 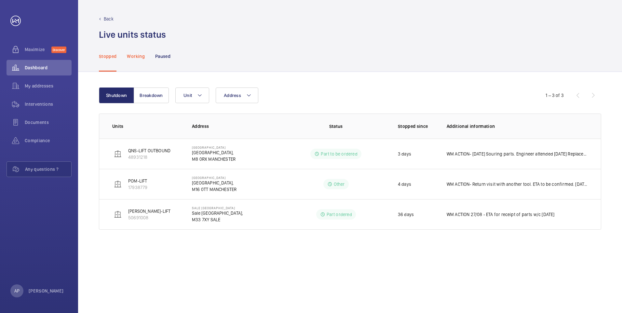 What do you see at coordinates (188, 95) in the screenshot?
I see `span: Unit` at bounding box center [188, 95].